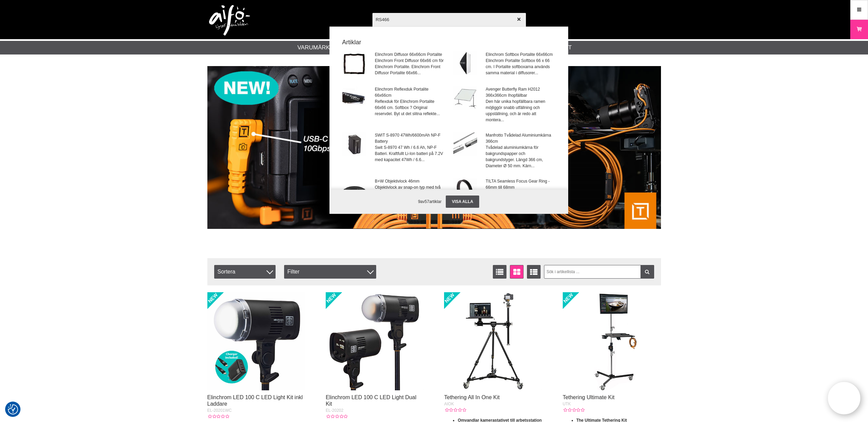 The width and height of the screenshot is (868, 422). Describe the element at coordinates (409, 67) in the screenshot. I see `span: Elinchrom Front Diffusor 66x66 cm för Elinchrom Portalite. Elinchrom Front Diffusor Portalite 66x...` at that location.